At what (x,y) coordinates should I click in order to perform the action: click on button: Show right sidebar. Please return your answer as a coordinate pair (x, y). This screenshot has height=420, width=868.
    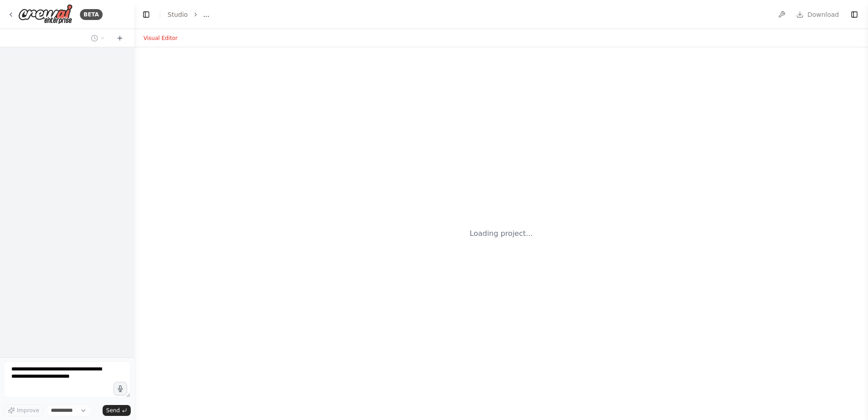
    Looking at the image, I should click on (854, 15).